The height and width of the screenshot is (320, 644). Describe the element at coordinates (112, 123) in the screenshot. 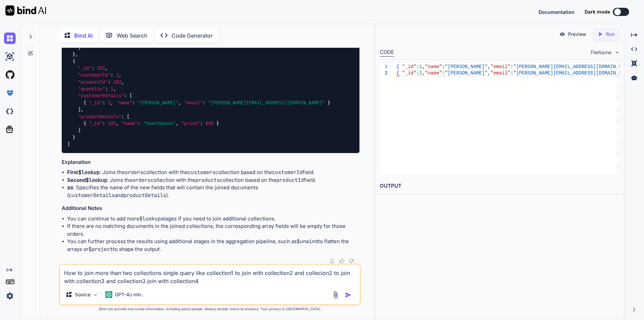

I see `span: 102` at that location.